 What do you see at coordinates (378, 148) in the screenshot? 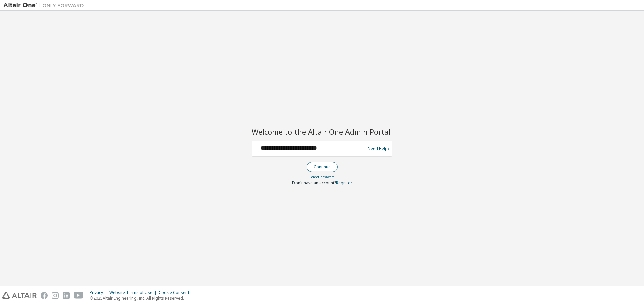
I see `a: Need Help?` at bounding box center [378, 148].